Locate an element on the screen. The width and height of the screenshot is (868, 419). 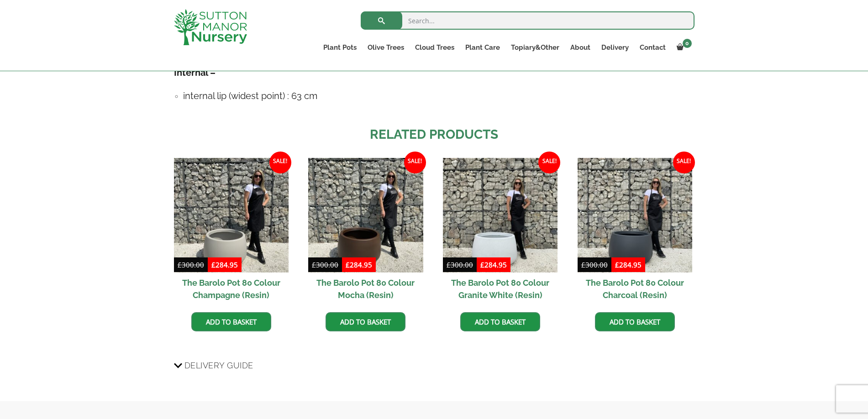
a: Sale! The Barolo Pot 80 Colour Champagne (Resin) is located at coordinates (231, 231).